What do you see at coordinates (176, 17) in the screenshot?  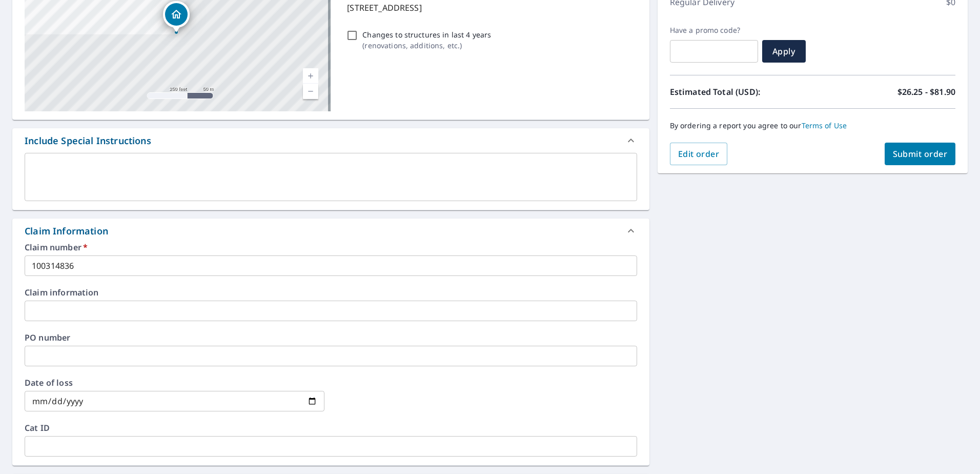 I see `div: Dropped pin, building 1, Residential property, 3177 Buckeye Dr West Columbia, SC 29170` at bounding box center [176, 17].